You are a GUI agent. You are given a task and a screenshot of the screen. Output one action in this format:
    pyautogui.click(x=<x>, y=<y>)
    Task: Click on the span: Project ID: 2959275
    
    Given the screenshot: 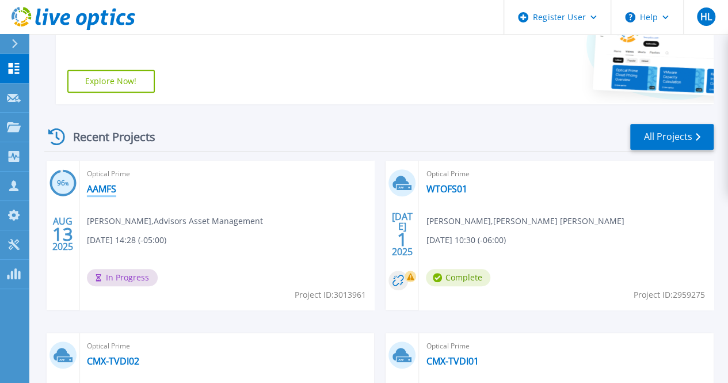 What is the action you would take?
    pyautogui.click(x=670, y=295)
    